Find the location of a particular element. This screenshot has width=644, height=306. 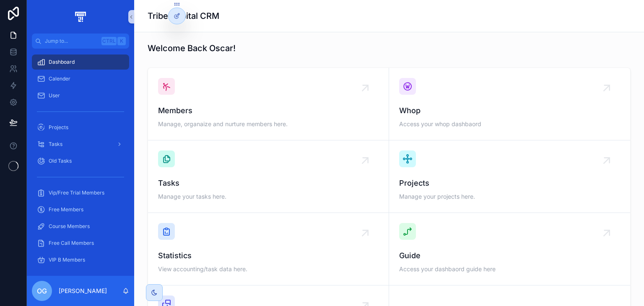

h1: Welcome Back Oscar! is located at coordinates (192, 48).